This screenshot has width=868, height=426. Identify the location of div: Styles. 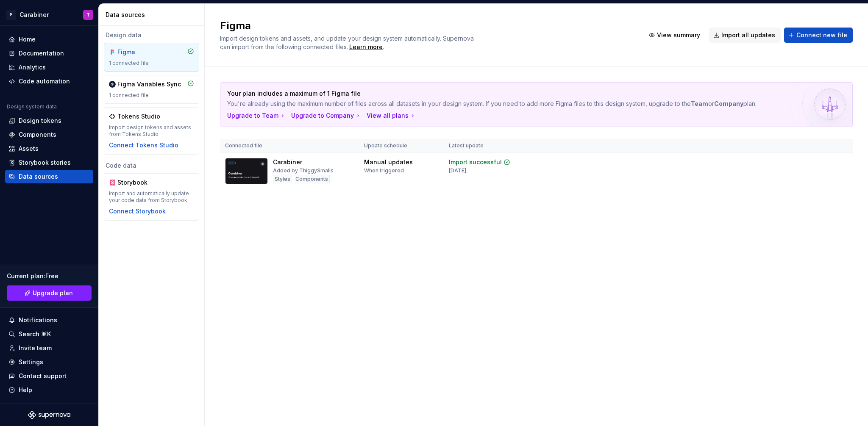
(282, 179).